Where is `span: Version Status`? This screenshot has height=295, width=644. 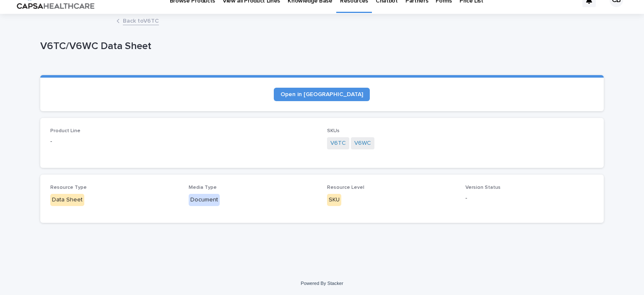 span: Version Status is located at coordinates (483, 188).